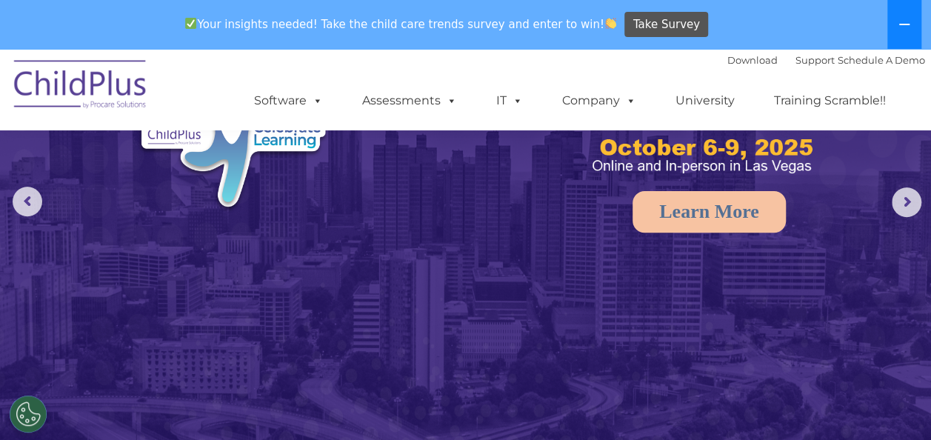 This screenshot has width=931, height=440. What do you see at coordinates (28, 414) in the screenshot?
I see `button: Cookies Settings` at bounding box center [28, 414].